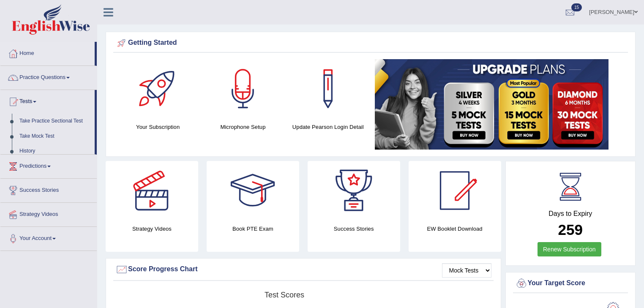 This screenshot has width=644, height=308. Describe the element at coordinates (371, 43) in the screenshot. I see `div: Getting Started` at that location.